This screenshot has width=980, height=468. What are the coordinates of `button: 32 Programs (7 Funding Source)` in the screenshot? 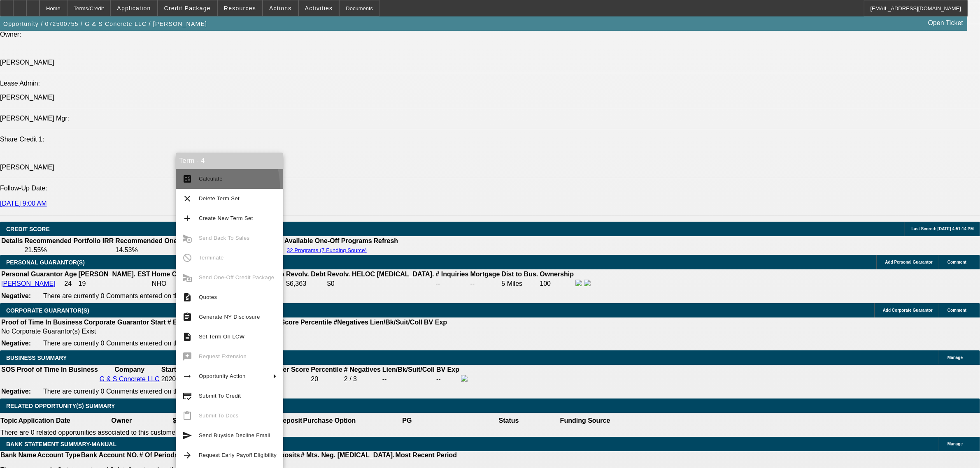 It's located at (327, 250).